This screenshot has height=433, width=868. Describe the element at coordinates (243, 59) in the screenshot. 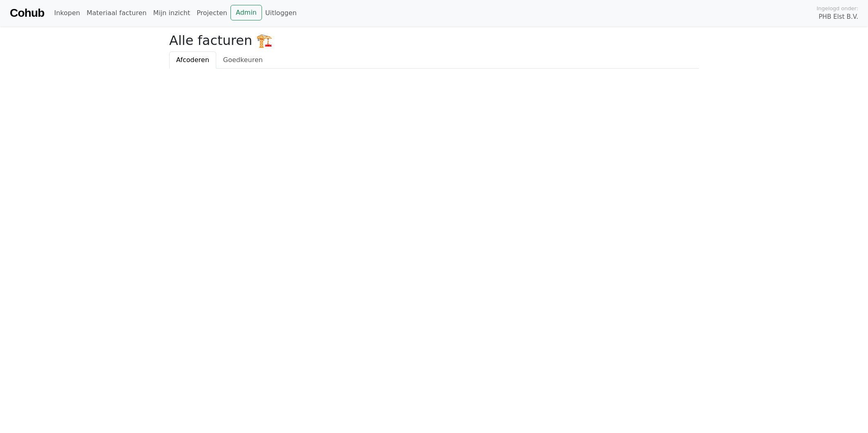

I see `span: Goedkeuren` at that location.